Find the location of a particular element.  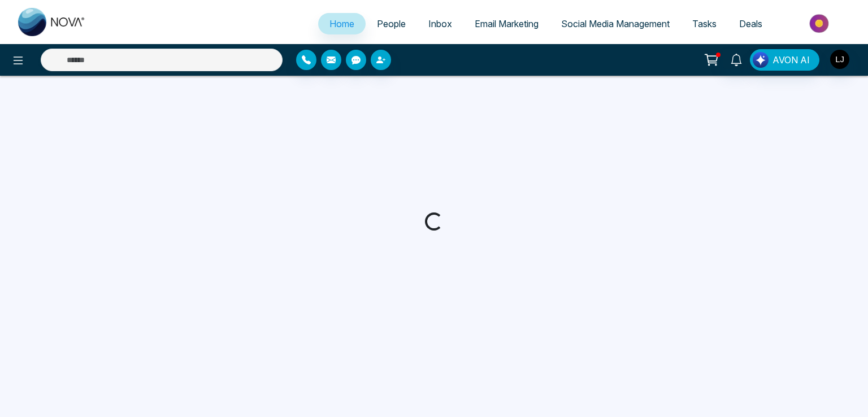

span: Email Marketing is located at coordinates (507, 24).